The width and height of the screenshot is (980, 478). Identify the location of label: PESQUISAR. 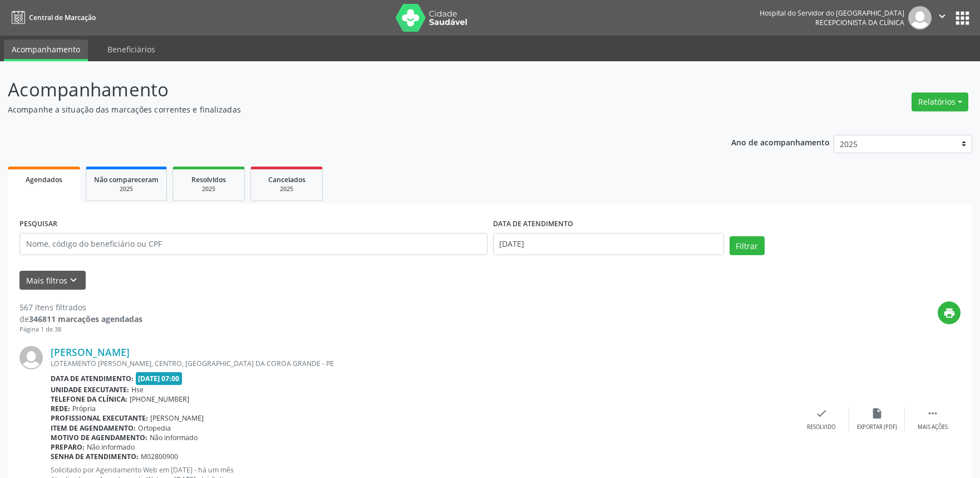
(39, 223).